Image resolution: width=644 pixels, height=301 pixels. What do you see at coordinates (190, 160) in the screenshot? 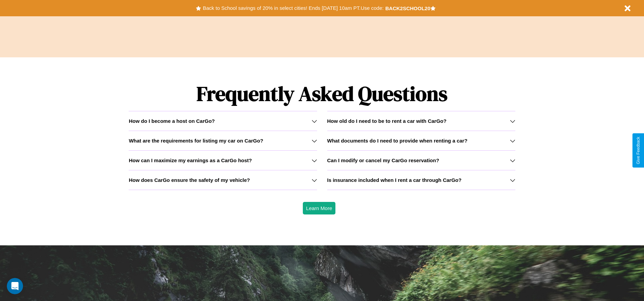
I see `h3: How can I maximize my earnings as a CarGo host?` at bounding box center [190, 160].